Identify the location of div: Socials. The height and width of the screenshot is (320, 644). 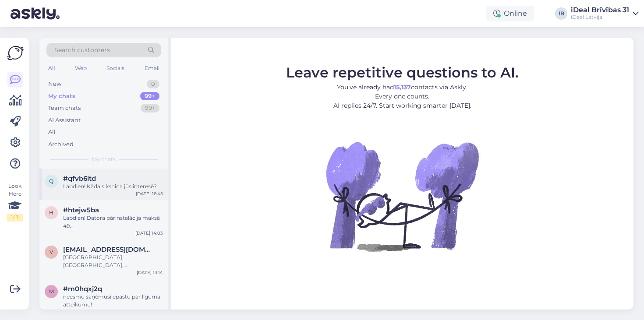
(115, 69).